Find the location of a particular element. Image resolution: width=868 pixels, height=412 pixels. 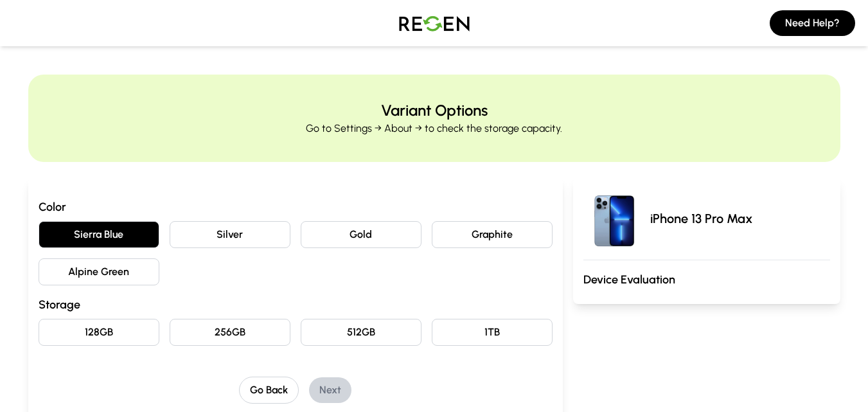

h3: Color is located at coordinates (295, 207).